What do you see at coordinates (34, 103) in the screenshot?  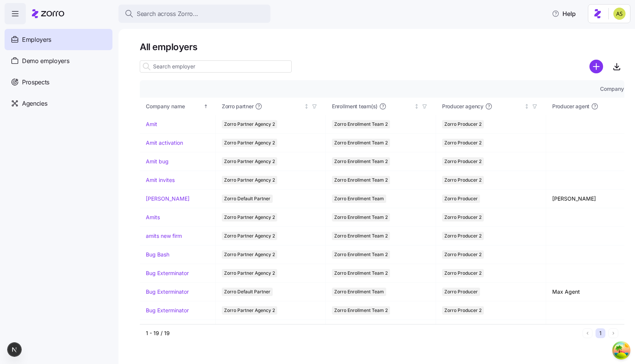 I see `span: Agencies` at bounding box center [34, 103].